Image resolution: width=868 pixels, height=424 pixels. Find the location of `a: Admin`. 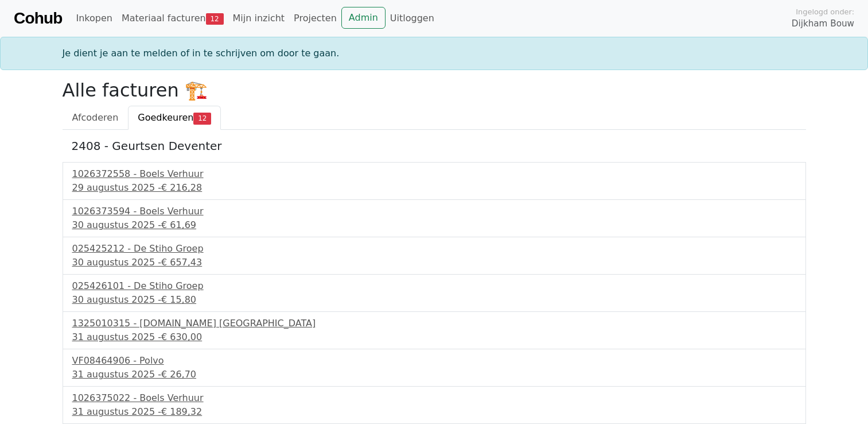

a: Admin is located at coordinates (363, 17).